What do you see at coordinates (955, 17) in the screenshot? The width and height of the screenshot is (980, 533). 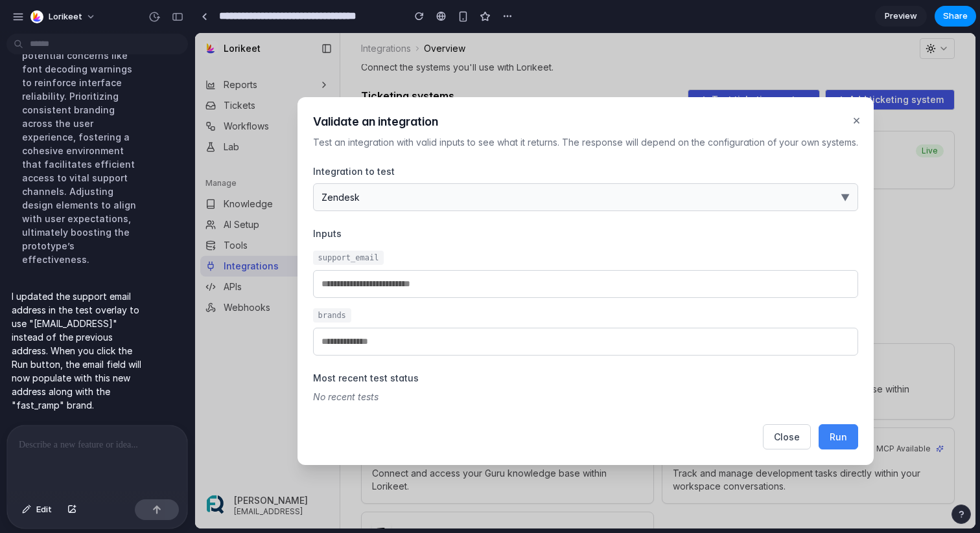 I see `button: Share` at bounding box center [955, 17].